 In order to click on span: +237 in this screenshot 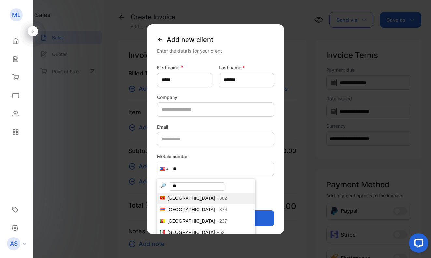, I will do `click(222, 221)`.